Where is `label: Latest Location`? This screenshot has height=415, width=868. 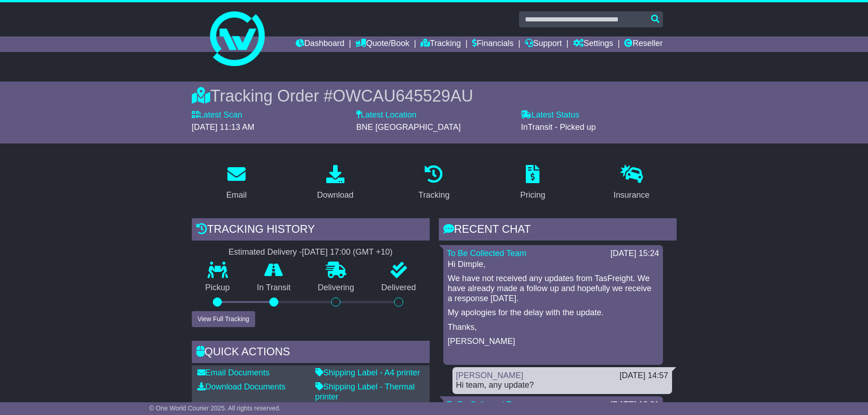 label: Latest Location is located at coordinates (387, 116).